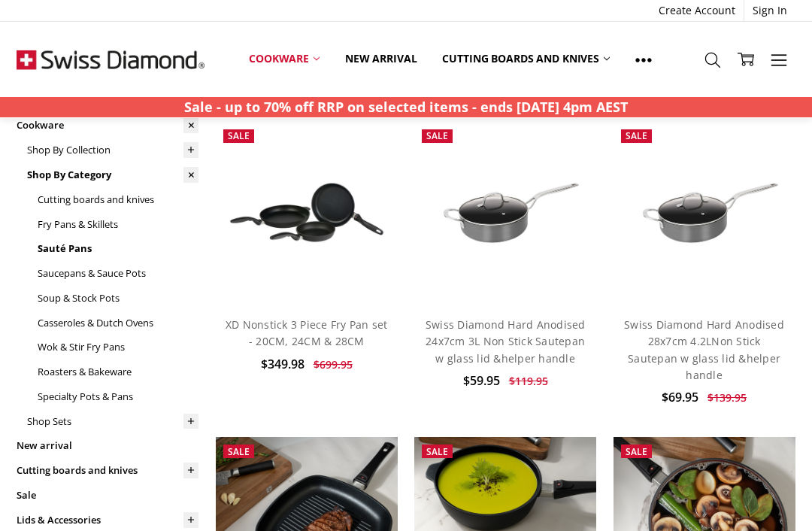 This screenshot has height=531, width=812. Describe the element at coordinates (118, 298) in the screenshot. I see `a: Soup & Stock Pots` at that location.